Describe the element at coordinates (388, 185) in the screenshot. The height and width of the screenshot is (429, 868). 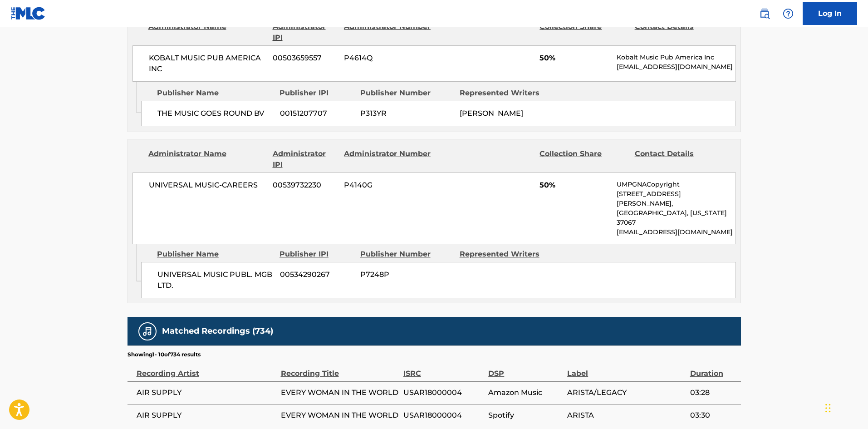
I see `span: P4140G` at that location.